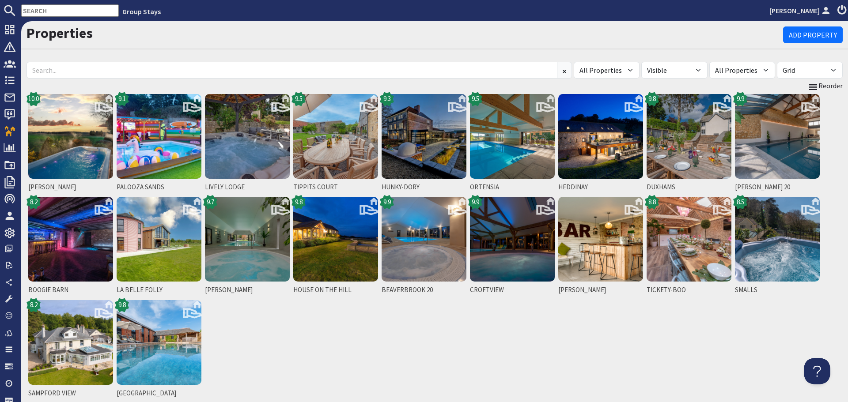  What do you see at coordinates (777, 290) in the screenshot?
I see `span: SMALLS` at bounding box center [777, 290].